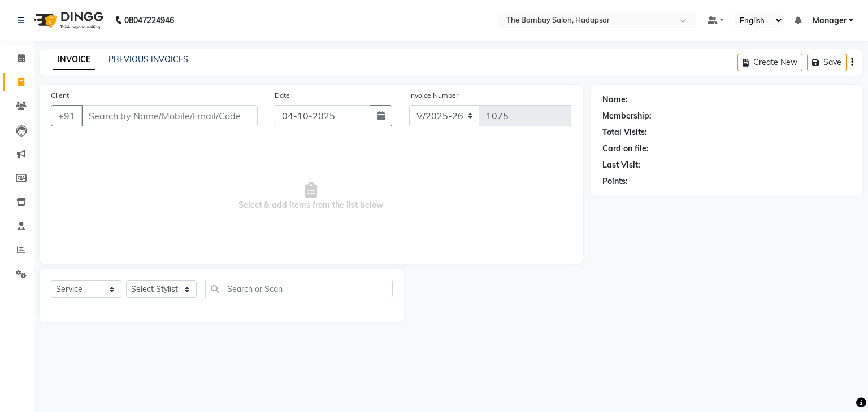 This screenshot has height=412, width=868. What do you see at coordinates (627, 116) in the screenshot?
I see `div: Membership:` at bounding box center [627, 116].